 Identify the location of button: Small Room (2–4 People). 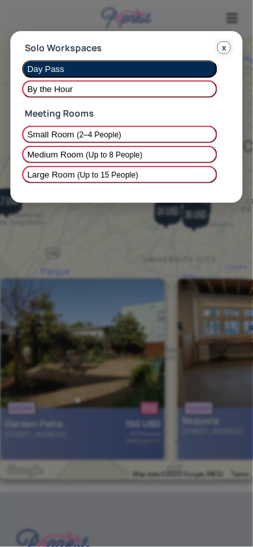
(119, 134).